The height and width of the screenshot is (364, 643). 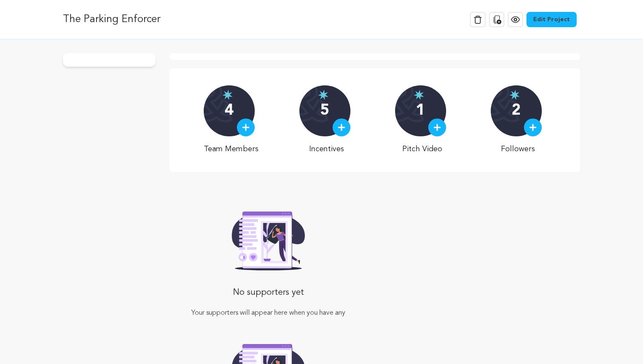 What do you see at coordinates (229, 111) in the screenshot?
I see `p: 4` at bounding box center [229, 111].